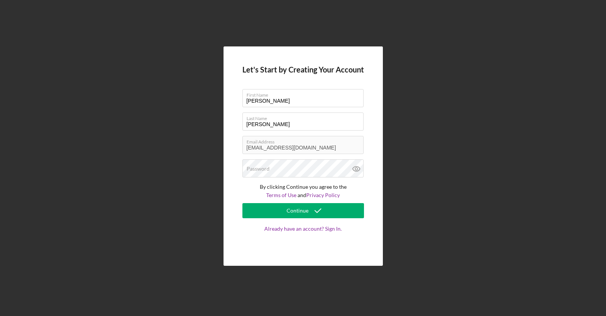 Image resolution: width=606 pixels, height=316 pixels. I want to click on label: Email Address, so click(305, 140).